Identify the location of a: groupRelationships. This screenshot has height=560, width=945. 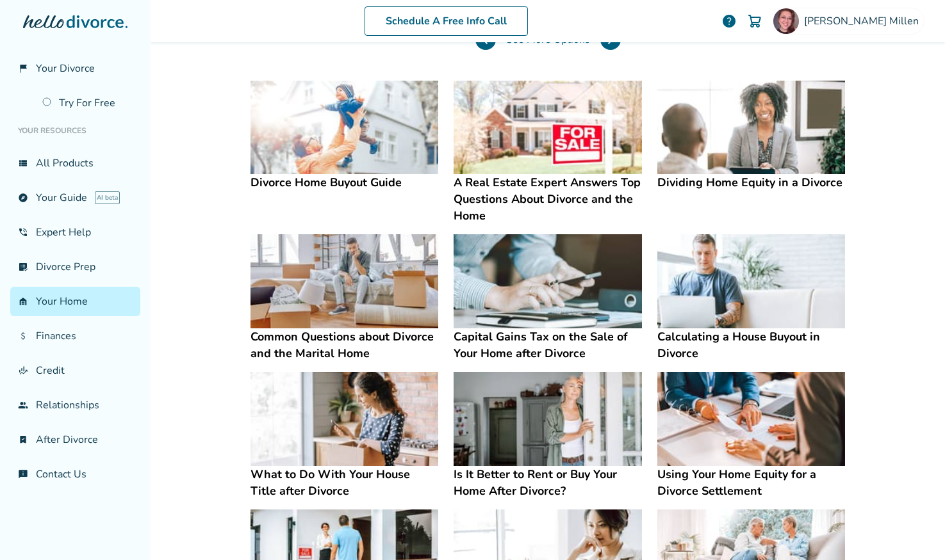
(75, 405).